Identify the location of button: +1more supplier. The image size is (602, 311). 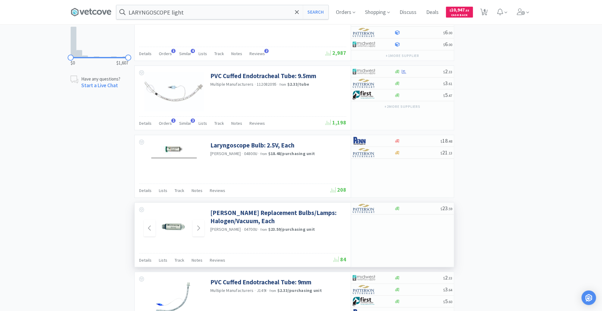
(402, 56).